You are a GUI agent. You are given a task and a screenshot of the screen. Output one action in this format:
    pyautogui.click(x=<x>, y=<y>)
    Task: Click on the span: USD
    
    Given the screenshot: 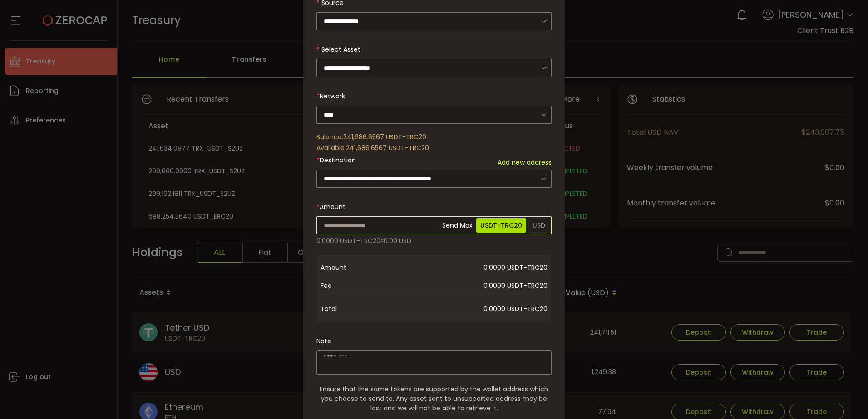 What is the action you would take?
    pyautogui.click(x=539, y=225)
    